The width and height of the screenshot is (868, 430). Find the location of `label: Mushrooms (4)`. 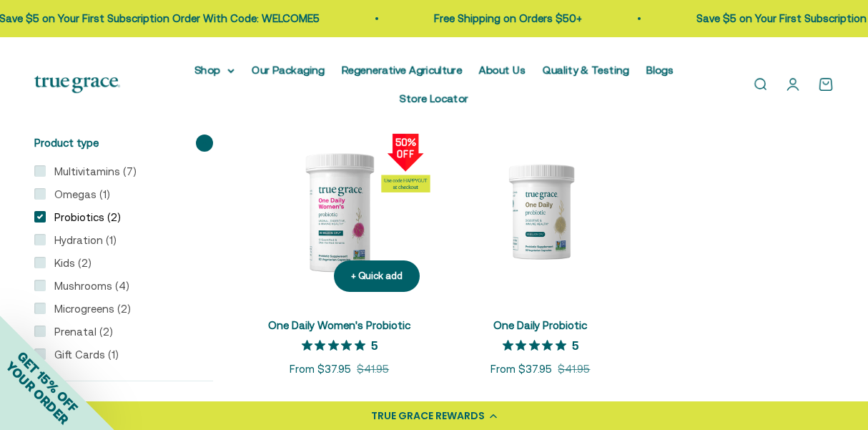

label: Mushrooms (4) is located at coordinates (87, 286).